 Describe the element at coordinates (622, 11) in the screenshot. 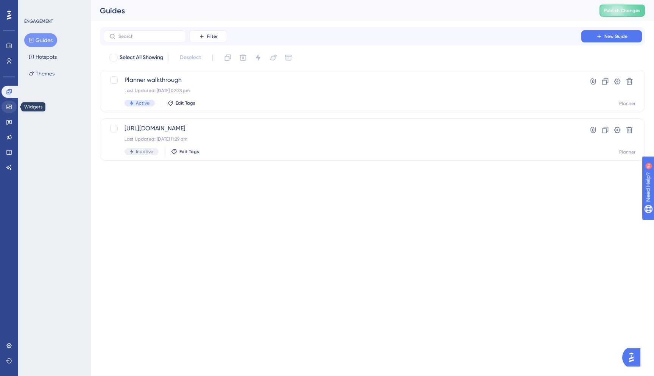

I see `button: Publish Changes` at that location.